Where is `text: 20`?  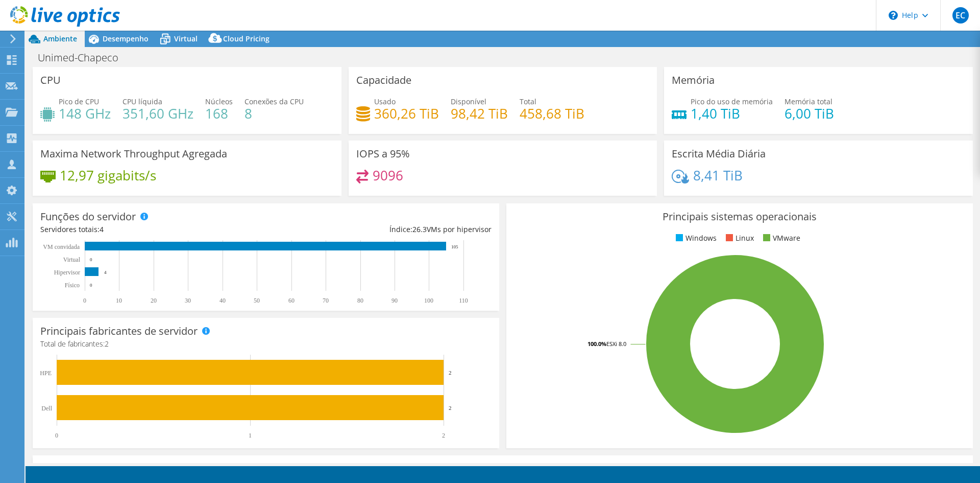
text: 20 is located at coordinates (153, 301).